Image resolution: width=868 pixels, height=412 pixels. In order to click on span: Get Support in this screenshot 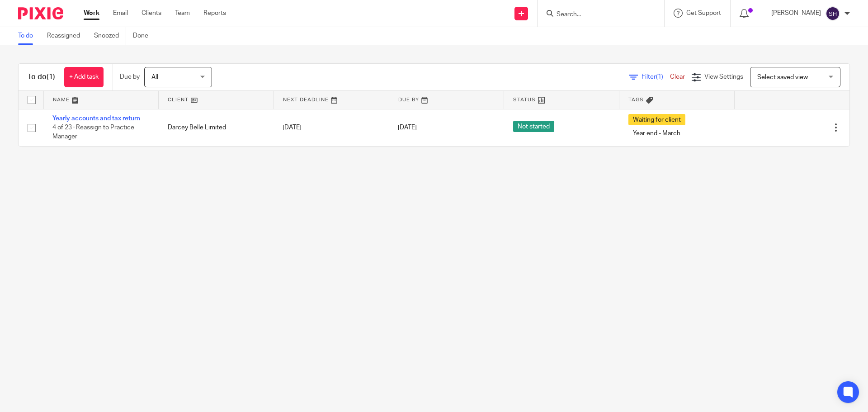, I will do `click(703, 13)`.